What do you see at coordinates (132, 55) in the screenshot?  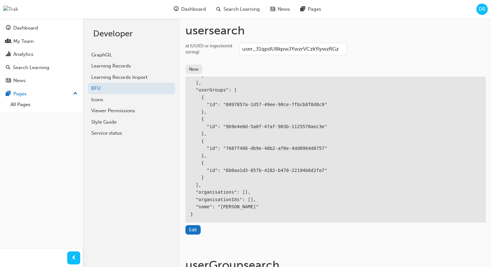 I see `a: GraphQL` at bounding box center [132, 55].